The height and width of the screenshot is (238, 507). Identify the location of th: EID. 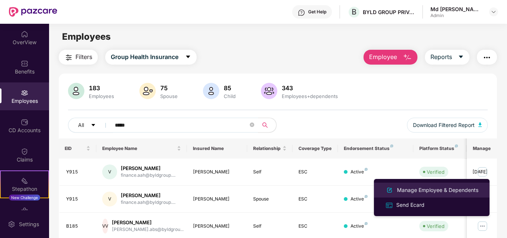
(78, 149).